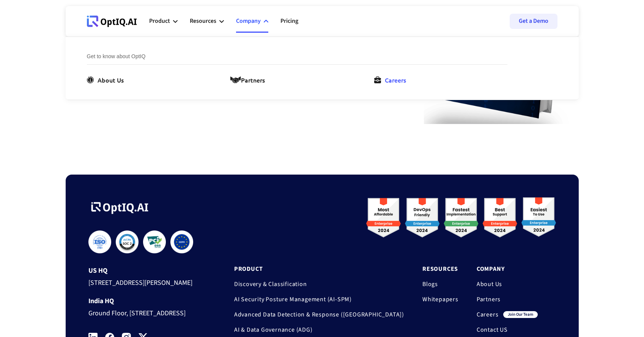  Describe the element at coordinates (521, 314) in the screenshot. I see `div: join our team` at that location.